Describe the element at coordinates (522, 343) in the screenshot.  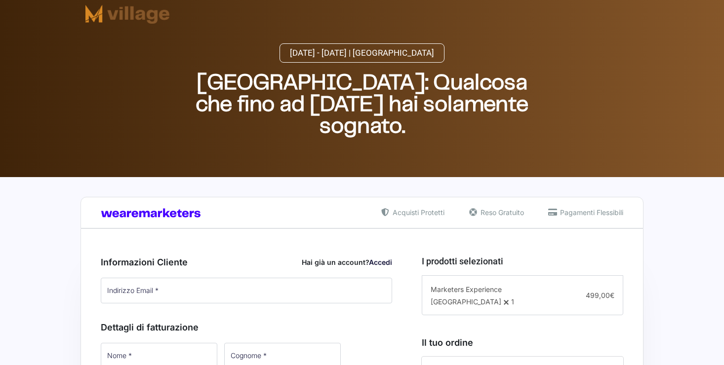
I see `h3: Il tuo ordine` at that location.